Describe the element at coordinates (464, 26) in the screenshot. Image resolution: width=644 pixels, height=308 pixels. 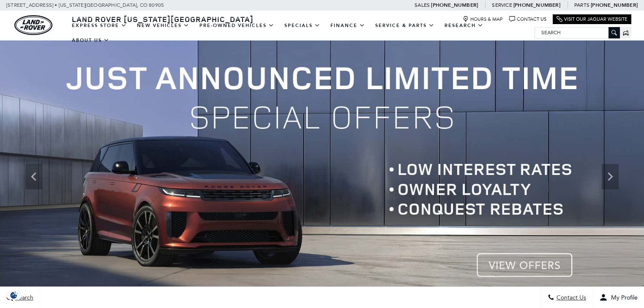
I see `a: Research` at that location.